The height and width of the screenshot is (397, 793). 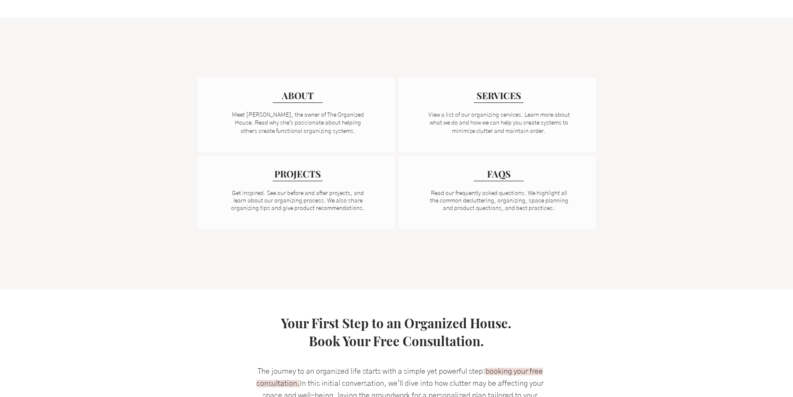 What do you see at coordinates (499, 95) in the screenshot?
I see `a: SERVICES` at bounding box center [499, 95].